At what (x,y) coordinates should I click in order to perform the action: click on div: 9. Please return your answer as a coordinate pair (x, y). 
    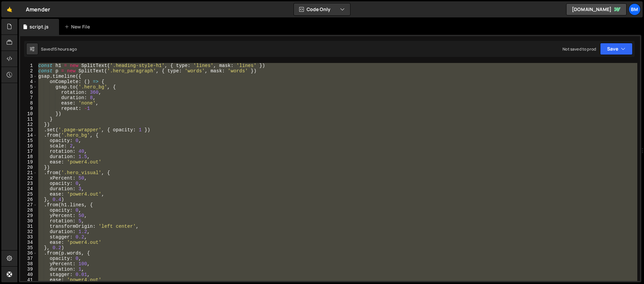
    Looking at the image, I should click on (29, 109).